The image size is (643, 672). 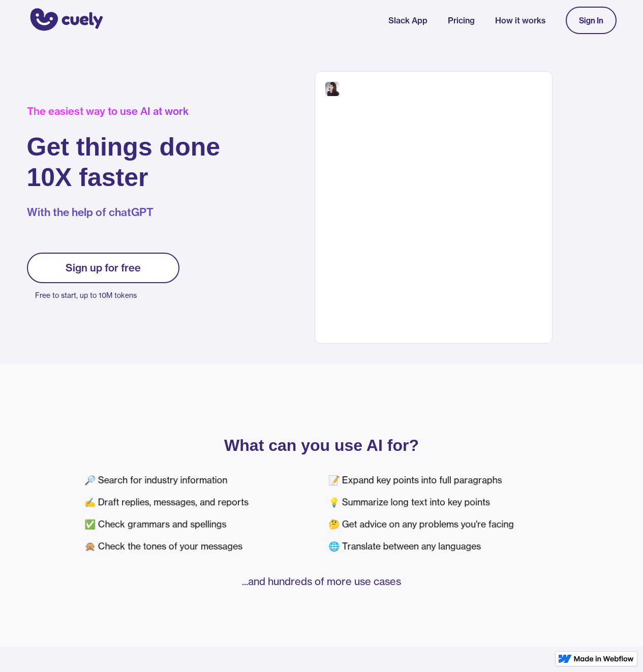 I want to click on h1: Get things done 10X faster, so click(x=123, y=162).